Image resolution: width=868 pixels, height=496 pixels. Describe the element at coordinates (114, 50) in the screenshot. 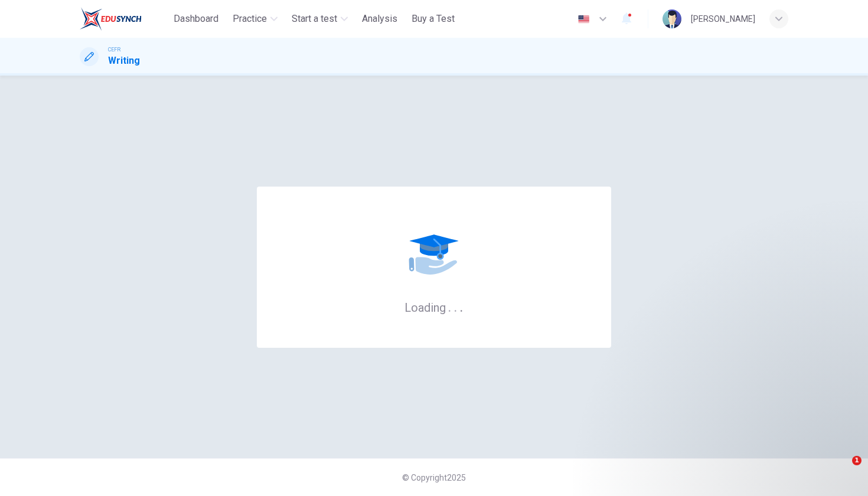

I see `span: CEFR` at that location.